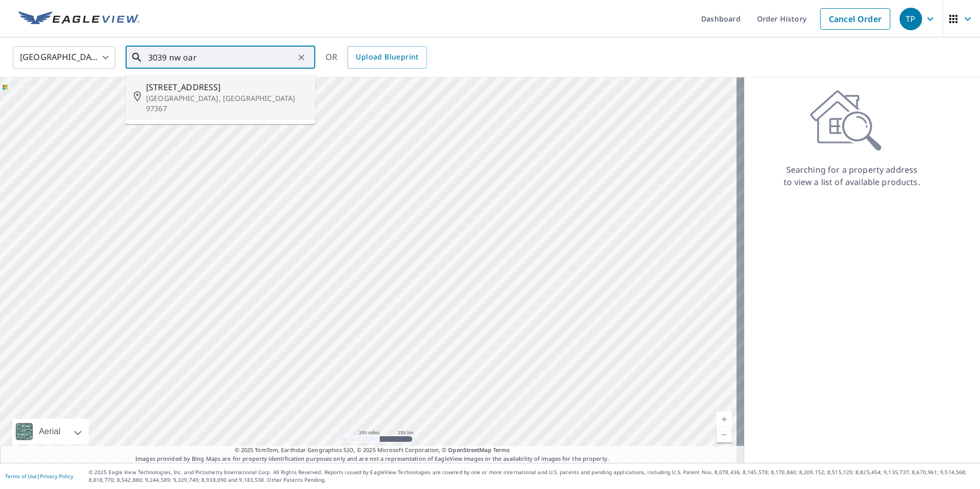  Describe the element at coordinates (724, 420) in the screenshot. I see `a: Current Level 5, Zoom In` at that location.